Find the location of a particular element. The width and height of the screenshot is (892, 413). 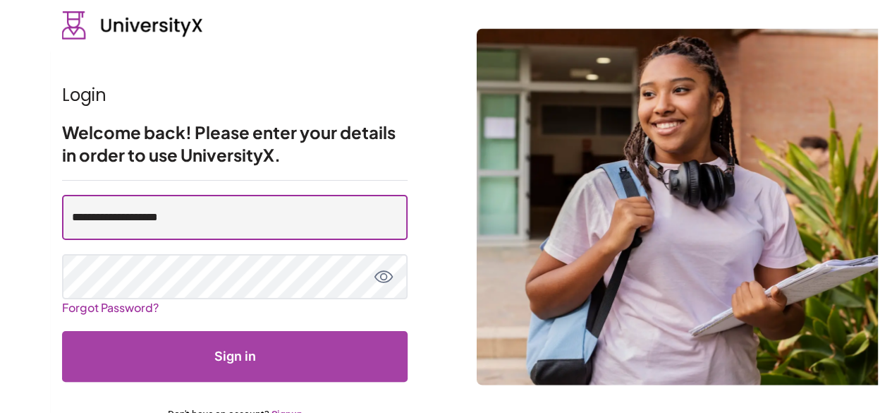

a: Forgot Password? is located at coordinates (110, 307).